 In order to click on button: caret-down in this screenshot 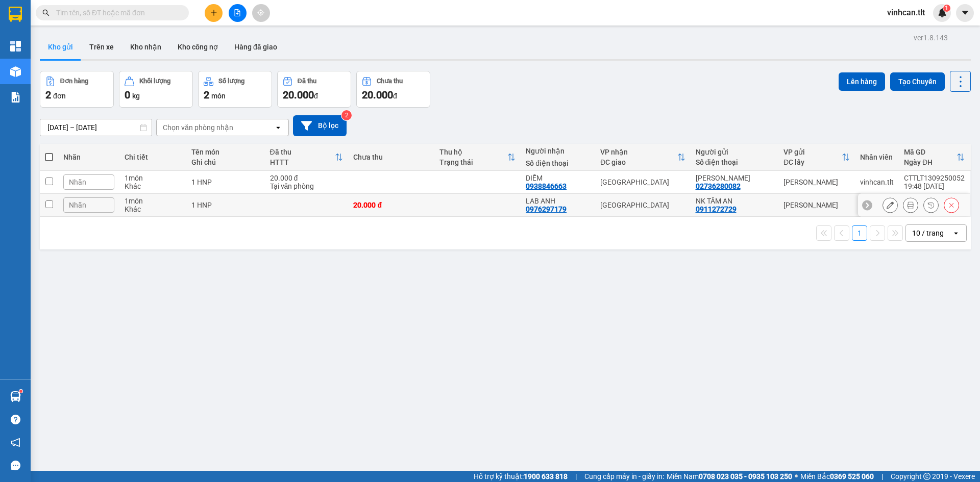, I will do `click(965, 13)`.